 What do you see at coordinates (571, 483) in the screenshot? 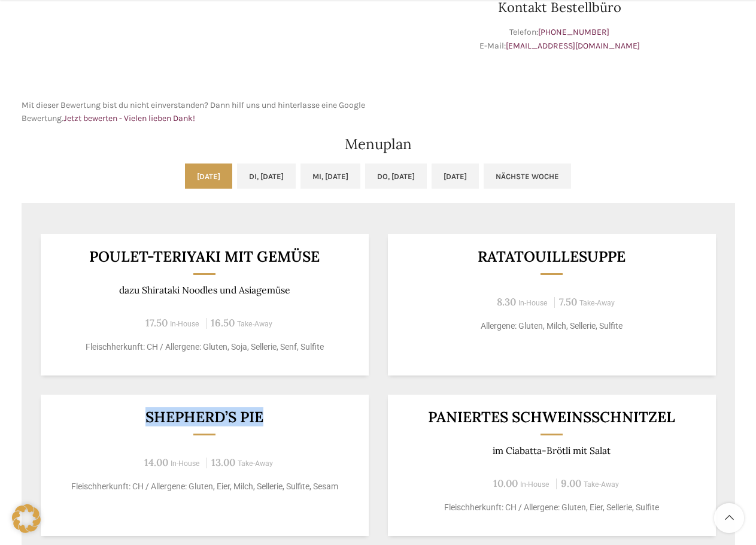
I see `span: 9.00` at bounding box center [571, 483].